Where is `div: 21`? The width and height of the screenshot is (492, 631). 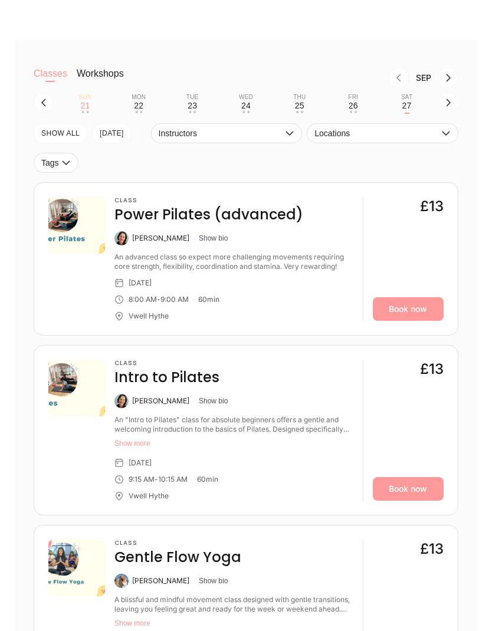 div: 21 is located at coordinates (85, 106).